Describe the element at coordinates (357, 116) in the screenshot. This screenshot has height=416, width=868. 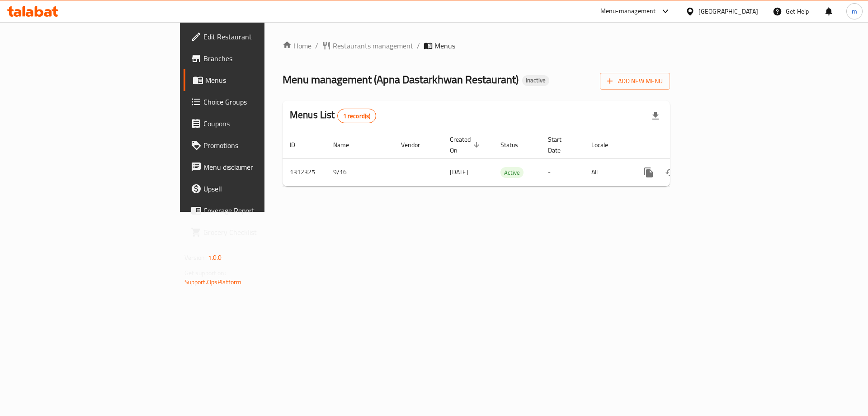
I see `span: 1 record(s)` at that location.